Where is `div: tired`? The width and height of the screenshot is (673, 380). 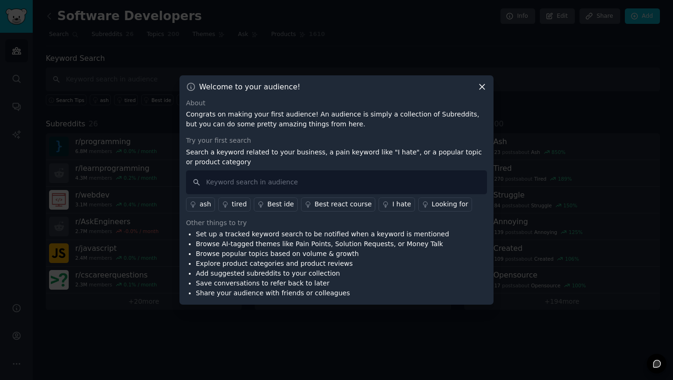
div: tired is located at coordinates (239, 204).